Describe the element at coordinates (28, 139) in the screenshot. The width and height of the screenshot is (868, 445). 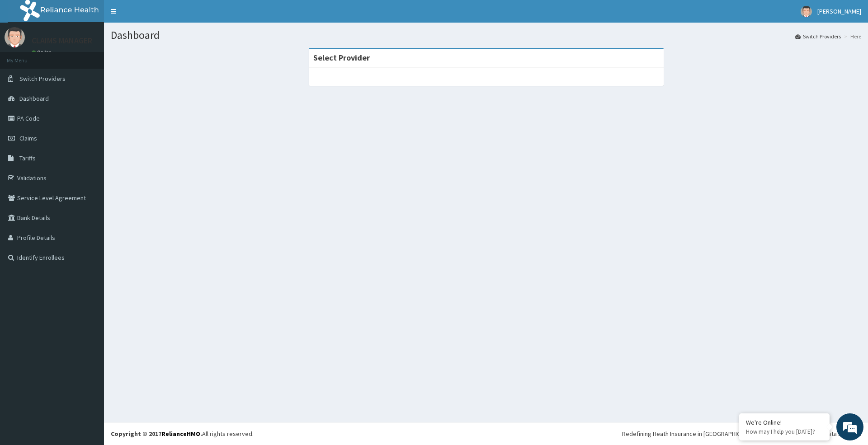
I see `span: Claims` at that location.